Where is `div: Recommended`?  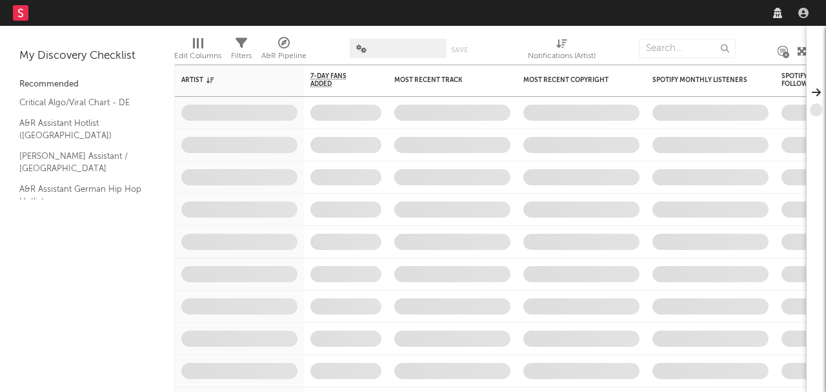 div: Recommended is located at coordinates (87, 85).